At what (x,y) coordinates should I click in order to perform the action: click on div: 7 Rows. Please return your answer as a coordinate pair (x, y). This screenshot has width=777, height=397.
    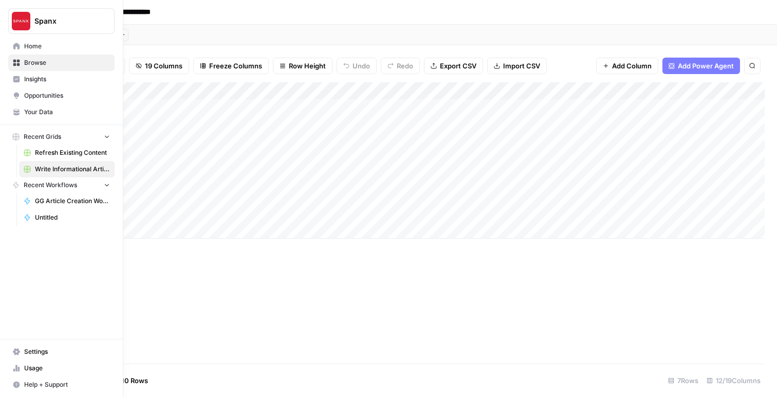
    Looking at the image, I should click on (683, 380).